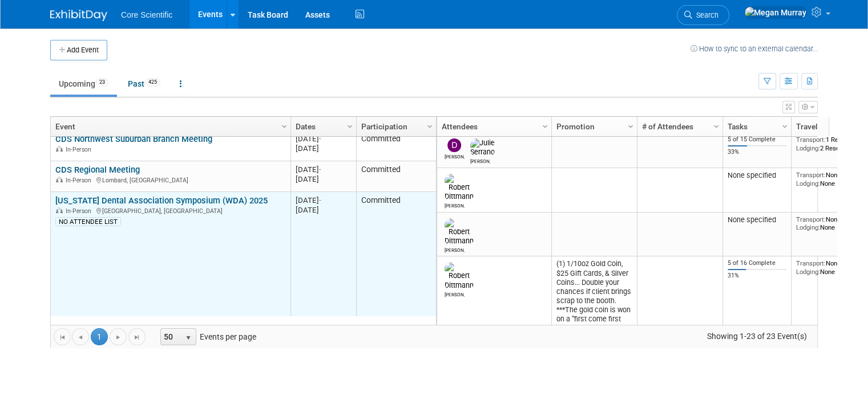 The image size is (868, 396). I want to click on a: Attendees, so click(493, 126).